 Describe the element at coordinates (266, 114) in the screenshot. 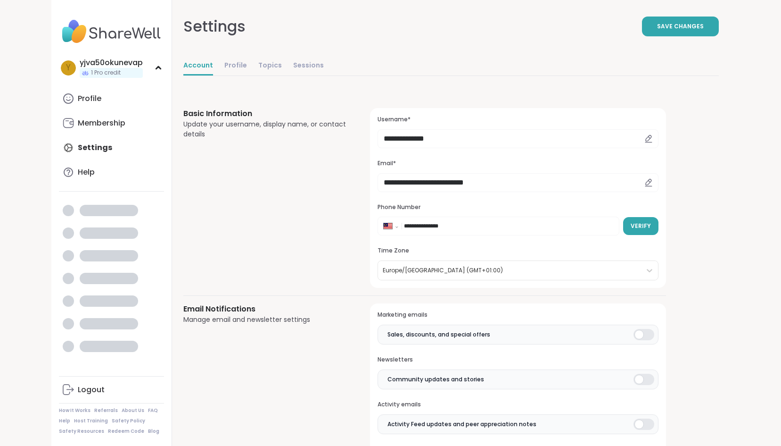

I see `h3: Basic Information` at that location.